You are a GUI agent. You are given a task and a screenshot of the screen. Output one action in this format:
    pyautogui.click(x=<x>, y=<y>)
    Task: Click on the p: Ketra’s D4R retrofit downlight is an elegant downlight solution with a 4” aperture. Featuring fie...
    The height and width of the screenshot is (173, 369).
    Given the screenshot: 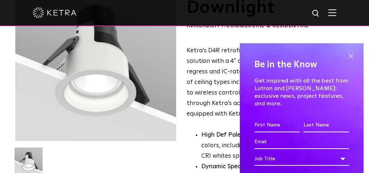 What is the action you would take?
    pyautogui.click(x=269, y=83)
    